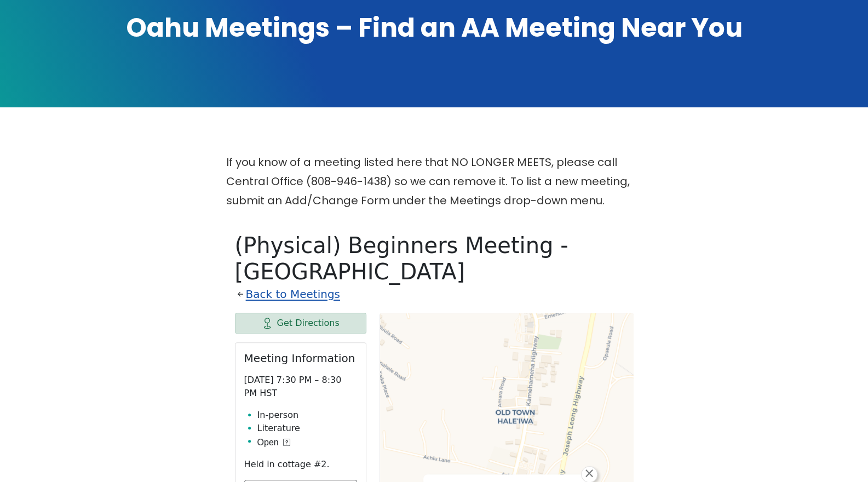 Image resolution: width=868 pixels, height=482 pixels. I want to click on a: Get Directions, so click(300, 323).